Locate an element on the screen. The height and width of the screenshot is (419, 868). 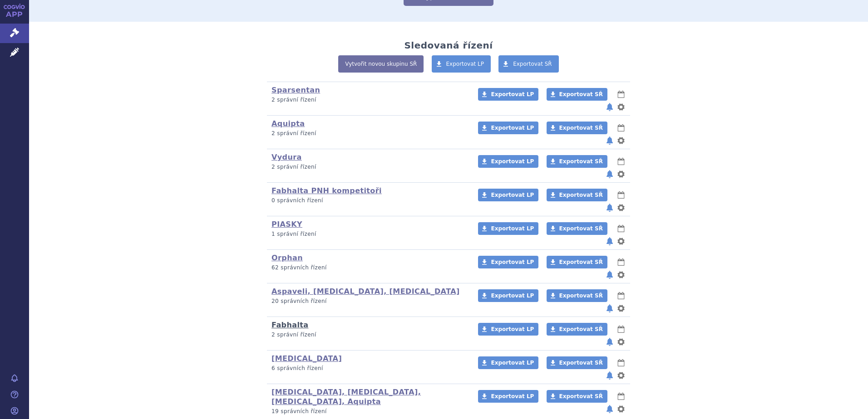
a: Fabhalta PNH kompetitoři is located at coordinates (327, 190).